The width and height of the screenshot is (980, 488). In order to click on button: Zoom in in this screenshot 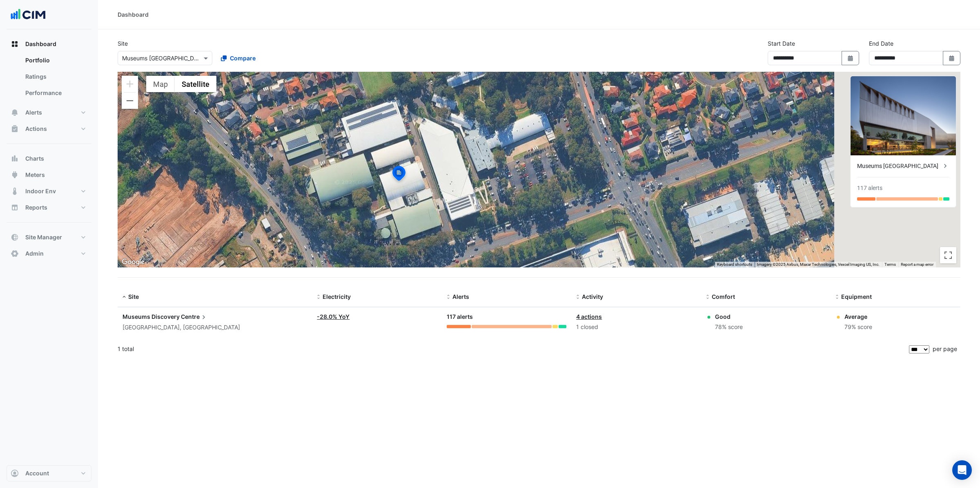, I will do `click(130, 84)`.